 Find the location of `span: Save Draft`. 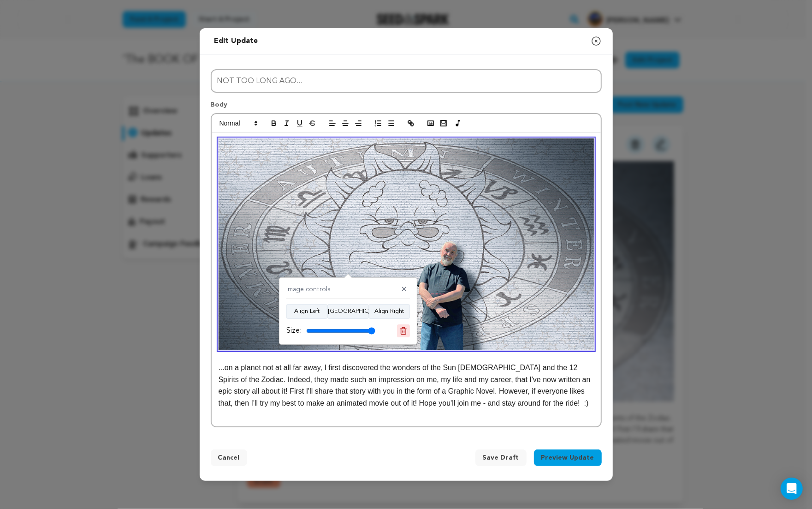

span: Save Draft is located at coordinates (501, 458).